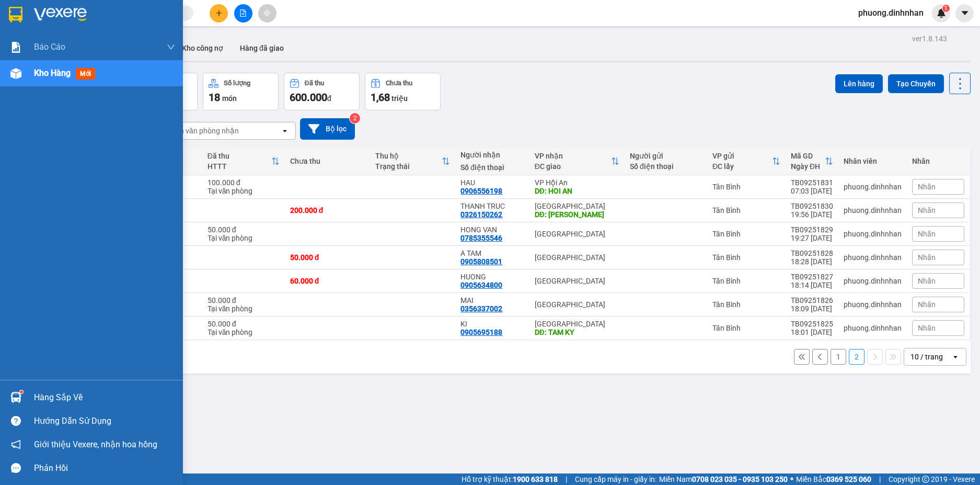 This screenshot has width=980, height=485. What do you see at coordinates (171, 47) in the screenshot?
I see `span: down` at bounding box center [171, 47].